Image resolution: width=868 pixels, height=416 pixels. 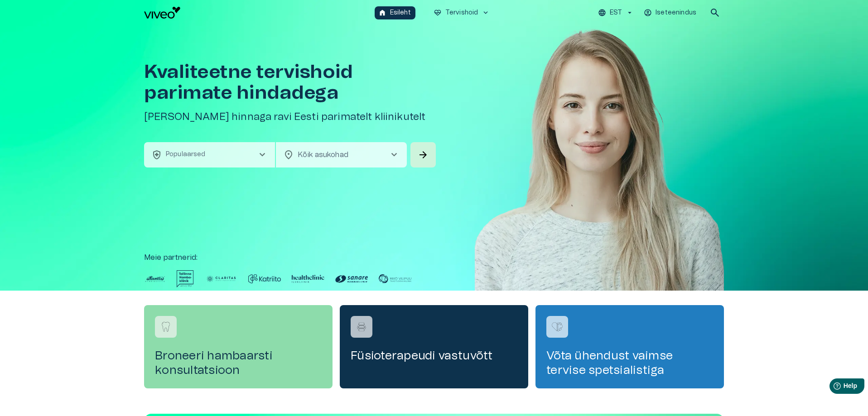 What do you see at coordinates (599, 171) in the screenshot?
I see `img: Woman smiling` at bounding box center [599, 171].